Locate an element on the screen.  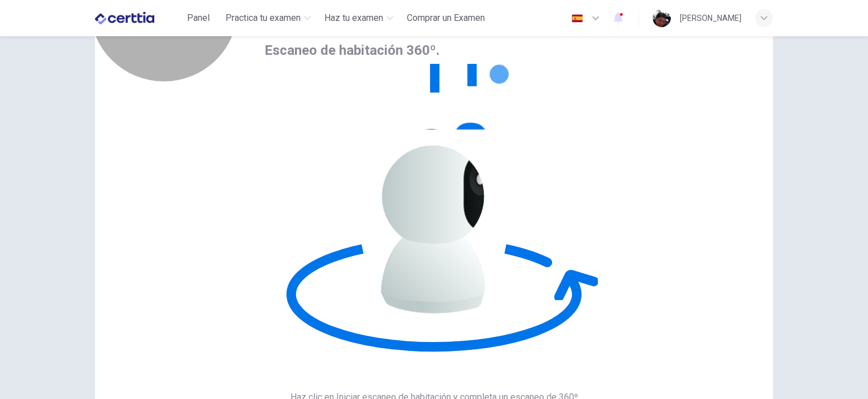
a: Panel is located at coordinates (198, 18).